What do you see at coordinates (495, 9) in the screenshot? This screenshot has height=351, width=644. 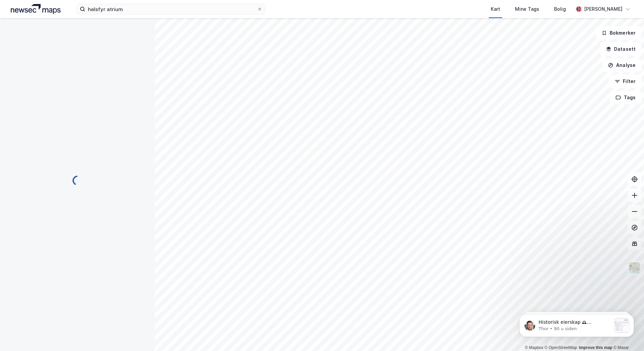 I see `div: Kart` at bounding box center [495, 9].